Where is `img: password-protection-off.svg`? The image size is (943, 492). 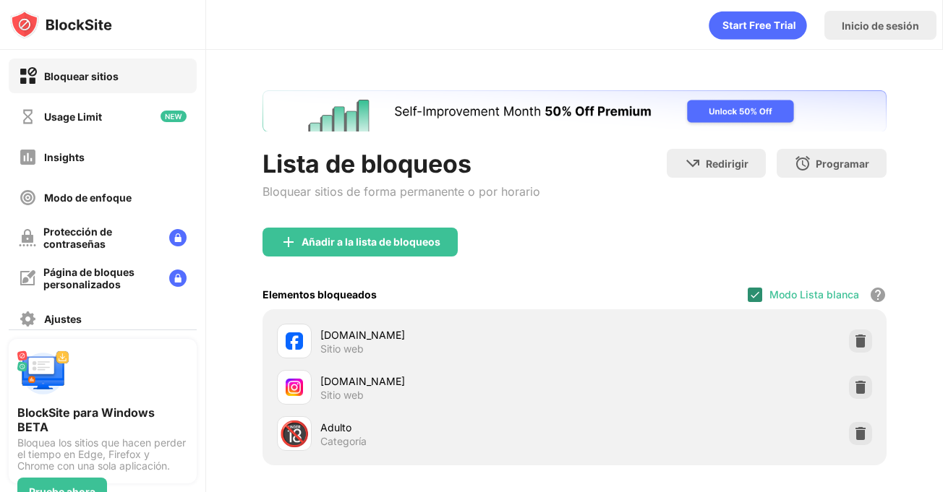 img: password-protection-off.svg is located at coordinates (27, 238).